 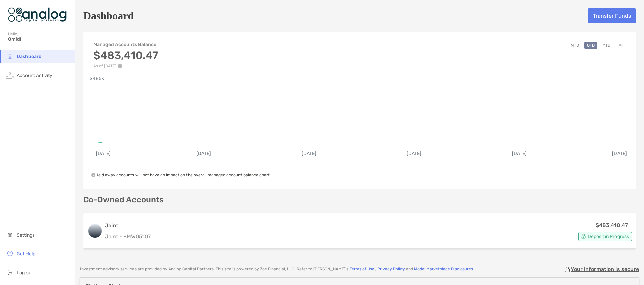 What do you see at coordinates (10, 272) in the screenshot?
I see `img: logout icon` at bounding box center [10, 272].